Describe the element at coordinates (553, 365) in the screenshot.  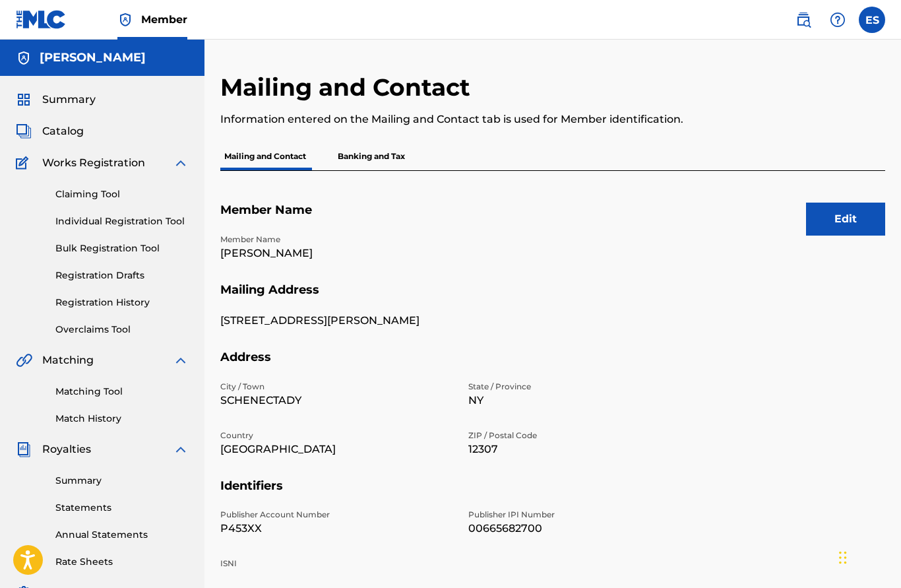
I see `h5: Address` at that location.